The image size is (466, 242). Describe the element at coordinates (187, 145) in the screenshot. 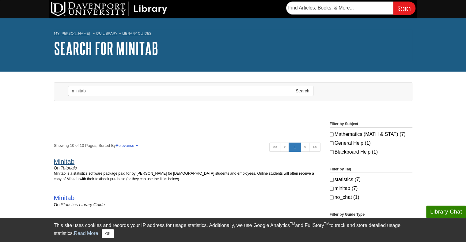

I see `strong: Showing 10 of 10 Pages, Sorted By` at that location.